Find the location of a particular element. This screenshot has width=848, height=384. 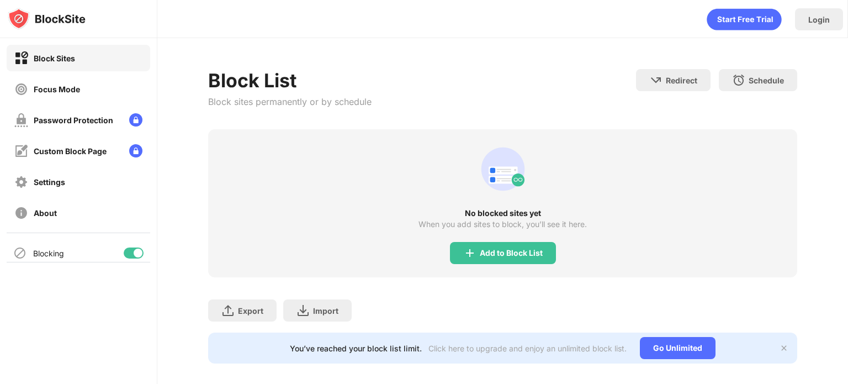

div: Block sites permanently or by schedule is located at coordinates (290, 102).